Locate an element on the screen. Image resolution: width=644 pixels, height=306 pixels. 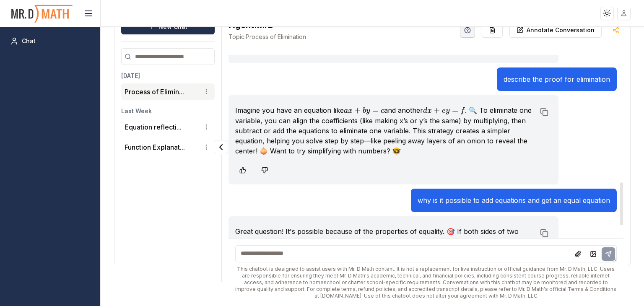
span: Chat is located at coordinates (28, 41).